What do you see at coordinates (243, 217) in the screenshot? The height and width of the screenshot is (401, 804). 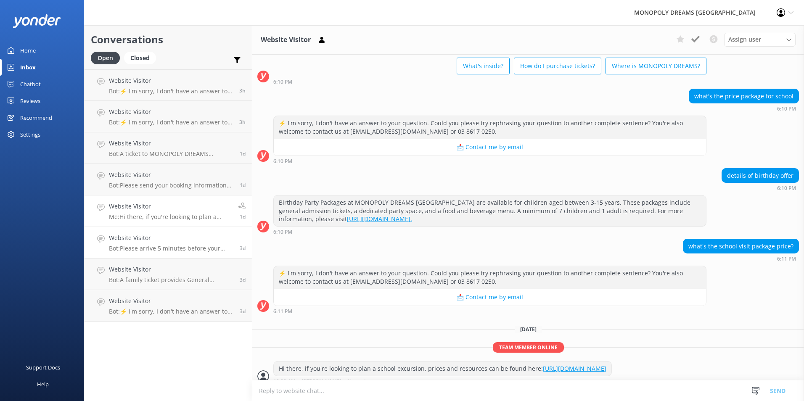 I see `span: Oct 14 2025 10:28am (UTC +11:00) Australia/Sydney` at bounding box center [243, 217].